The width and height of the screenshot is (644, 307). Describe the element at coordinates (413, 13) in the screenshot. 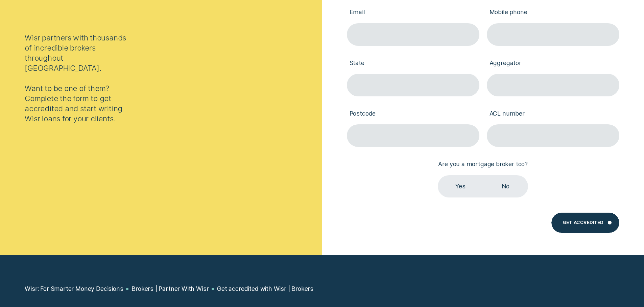

I see `label: Email` at that location.